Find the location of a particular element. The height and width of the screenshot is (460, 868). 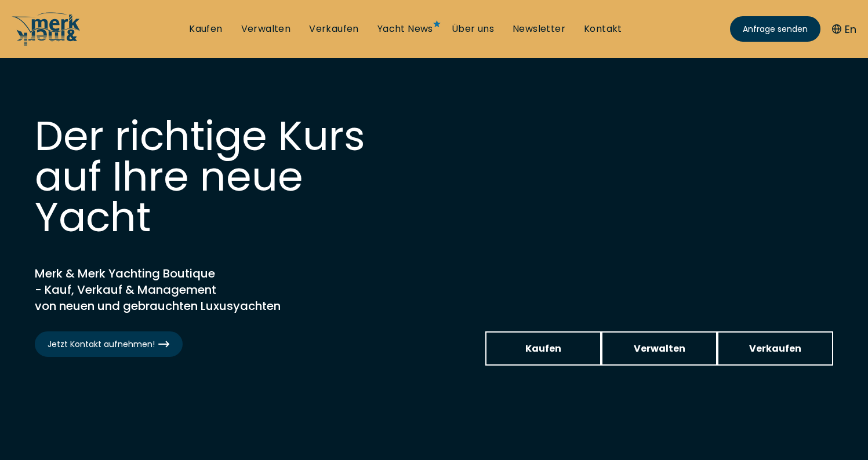

a: Über uns is located at coordinates (472, 29).